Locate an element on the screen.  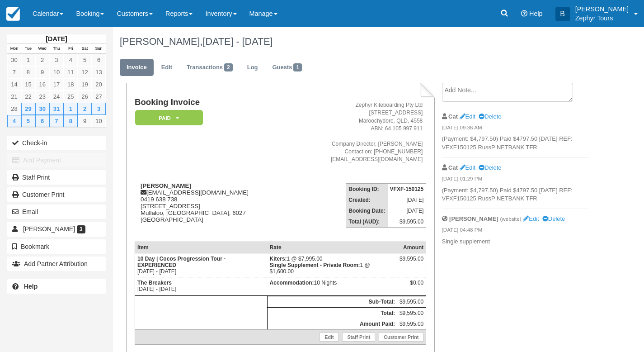
a: 11 is located at coordinates (71, 72).